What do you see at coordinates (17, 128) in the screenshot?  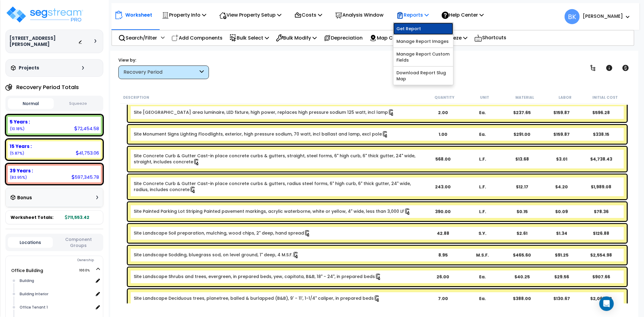 I see `small: (10.18%)` at bounding box center [17, 128].